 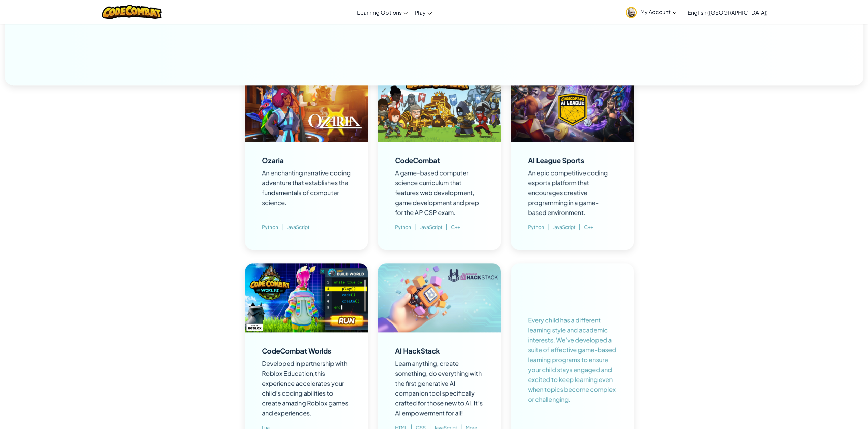 What do you see at coordinates (572, 359) in the screenshot?
I see `span: Every child has a different learning style and academic interests. We’ve developed a suite of eff...` at bounding box center [572, 359].